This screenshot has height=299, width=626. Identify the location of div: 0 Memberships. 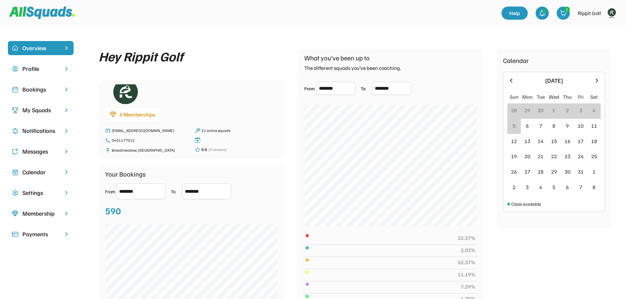
(137, 115).